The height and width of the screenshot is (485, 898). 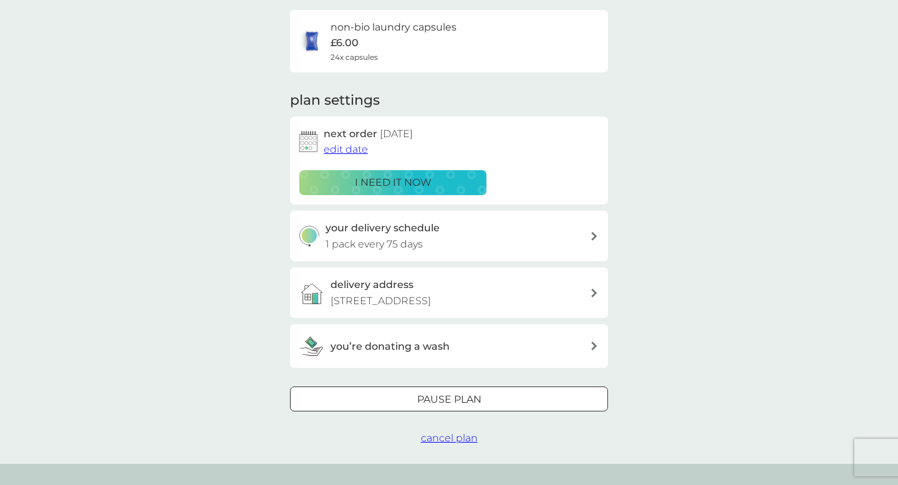 What do you see at coordinates (368, 134) in the screenshot?
I see `h2: next order` at bounding box center [368, 134].